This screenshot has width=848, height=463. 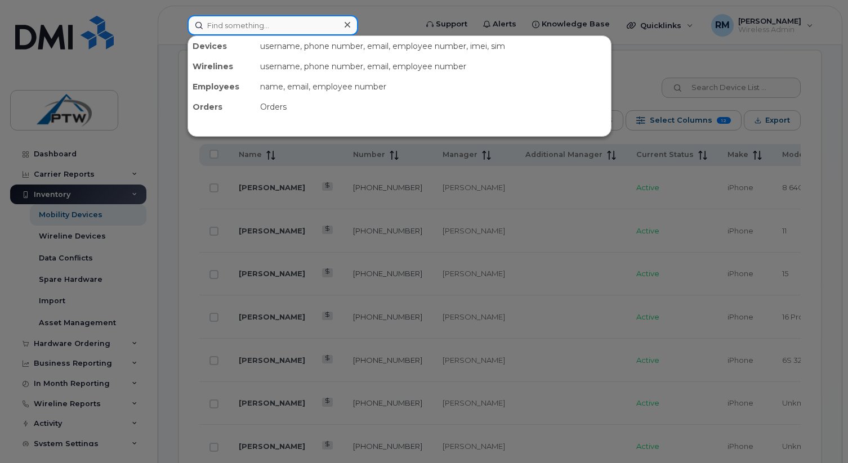 I want to click on div: username, phone number, email, employee number, so click(x=433, y=66).